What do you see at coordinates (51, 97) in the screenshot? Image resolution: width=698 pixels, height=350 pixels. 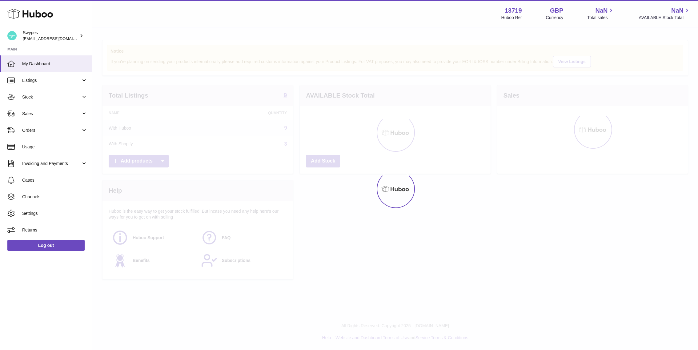 I see `span: Stock` at bounding box center [51, 97].